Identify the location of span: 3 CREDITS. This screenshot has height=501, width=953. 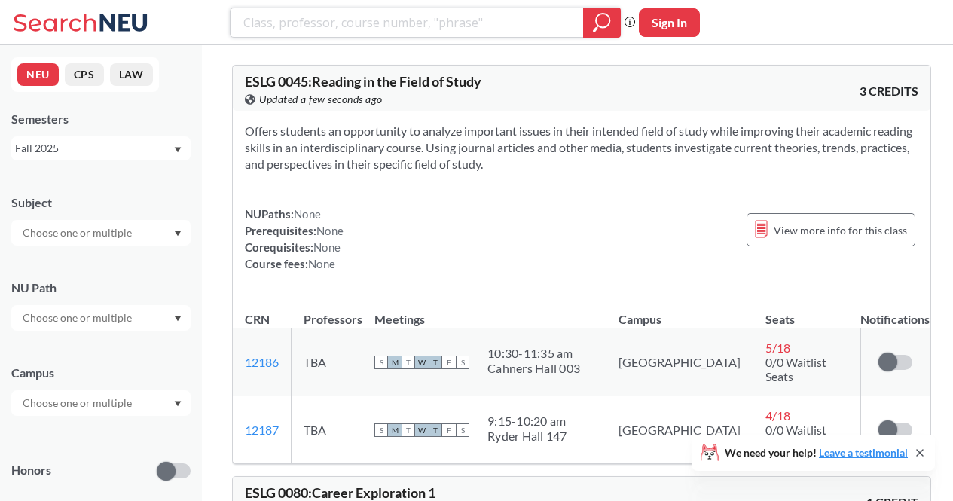
(889, 91).